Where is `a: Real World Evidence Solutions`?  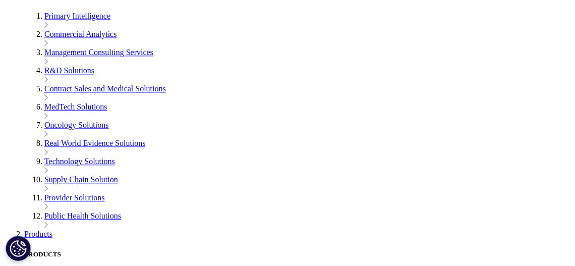 a: Real World Evidence Solutions is located at coordinates (95, 143).